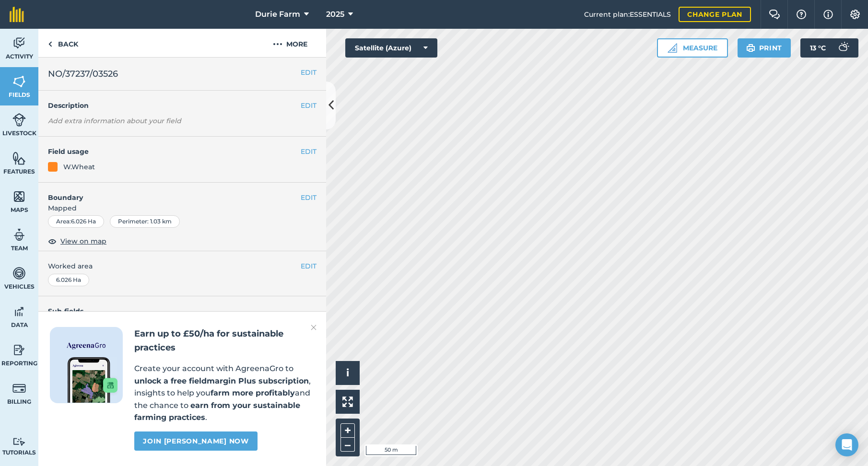 This screenshot has width=868, height=466. I want to click on a: Change plan, so click(715, 14).